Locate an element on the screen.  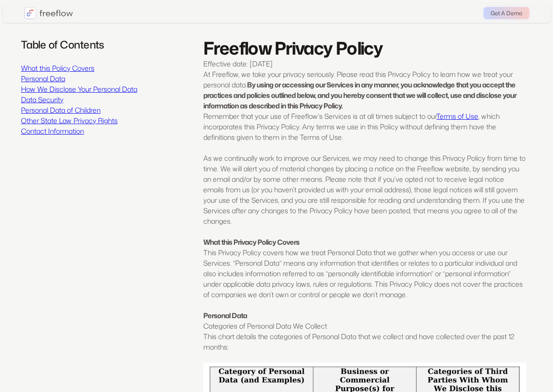
em: Categories of Personal Data We Collect is located at coordinates (265, 326).